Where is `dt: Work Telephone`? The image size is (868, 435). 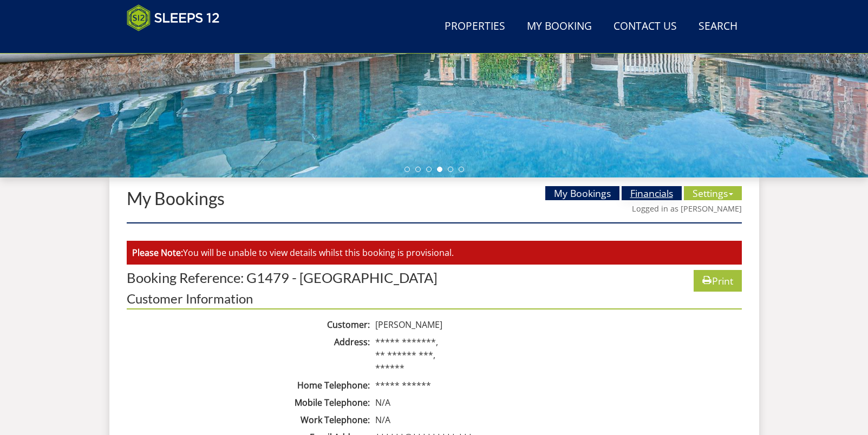 dt: Work Telephone is located at coordinates (249, 420).